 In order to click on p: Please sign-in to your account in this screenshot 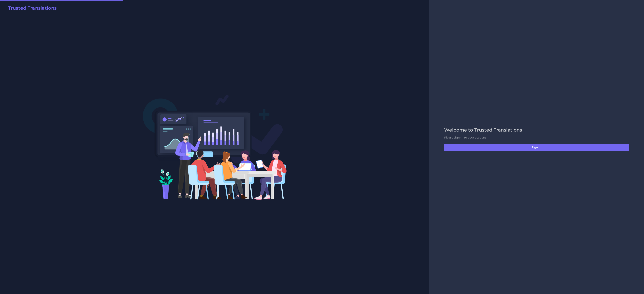, I will do `click(537, 137)`.